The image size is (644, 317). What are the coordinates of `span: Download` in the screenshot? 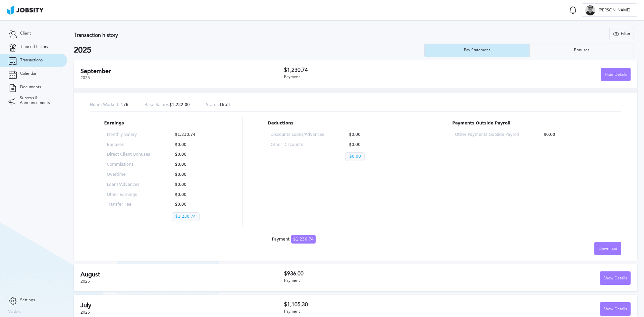 It's located at (608, 249).